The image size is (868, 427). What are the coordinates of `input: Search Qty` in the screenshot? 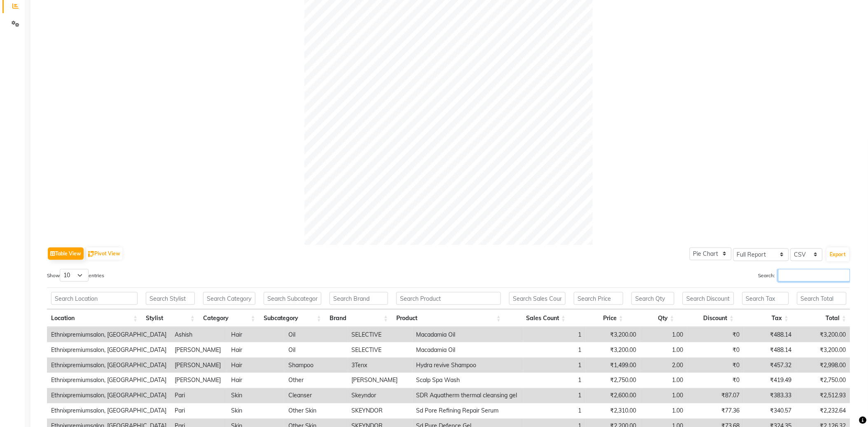 It's located at (653, 298).